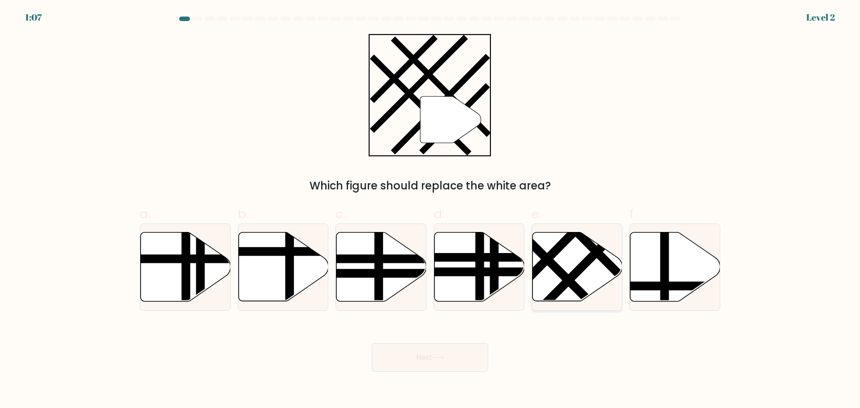 The height and width of the screenshot is (408, 860). I want to click on span: e., so click(536, 214).